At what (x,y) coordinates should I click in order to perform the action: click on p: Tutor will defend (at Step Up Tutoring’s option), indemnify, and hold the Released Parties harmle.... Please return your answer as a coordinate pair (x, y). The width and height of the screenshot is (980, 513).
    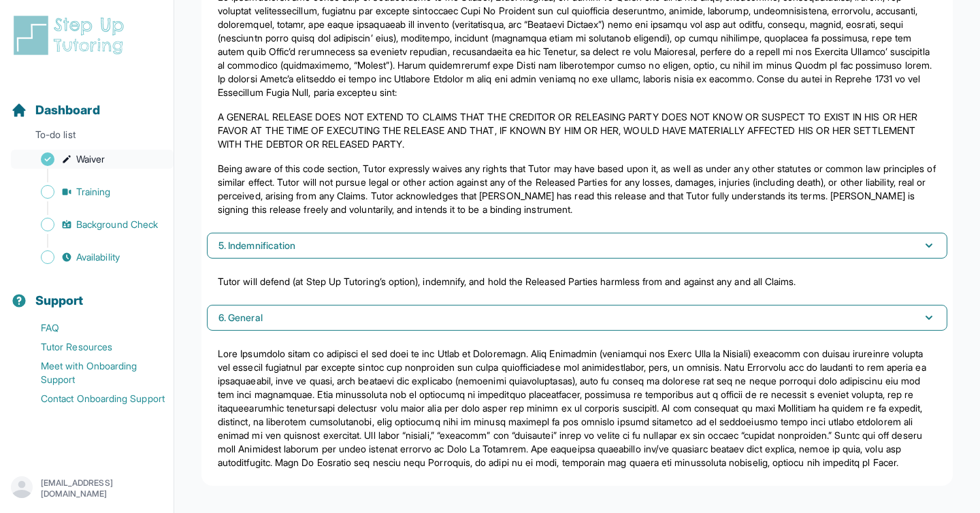
    Looking at the image, I should click on (577, 281).